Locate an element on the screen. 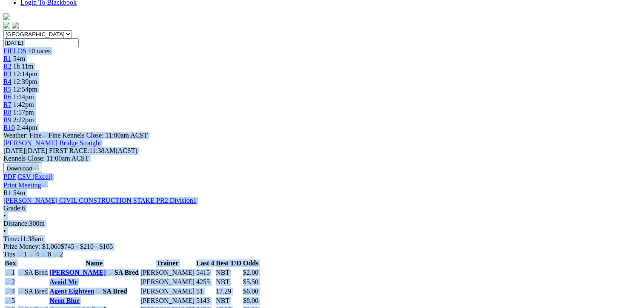 This screenshot has width=644, height=308. a: R4 is located at coordinates (7, 81).